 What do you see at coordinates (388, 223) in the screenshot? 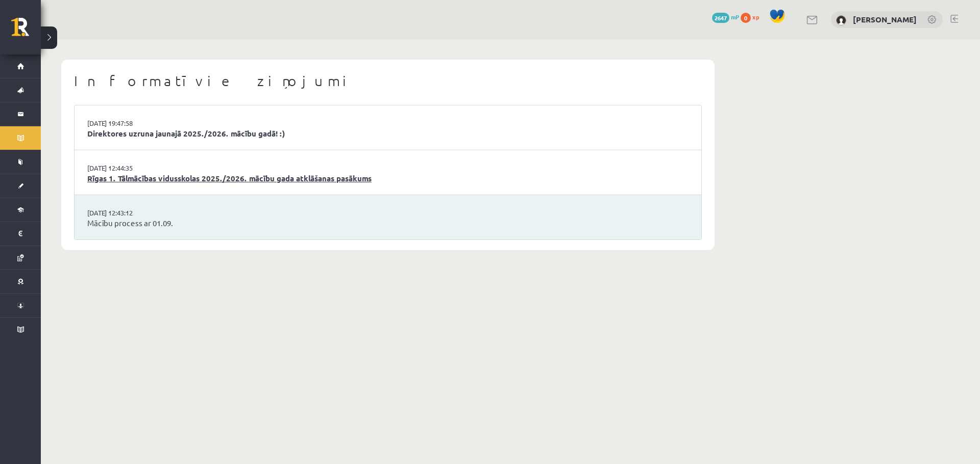
I see `a: Mācību process ar 01.09.` at bounding box center [388, 223].